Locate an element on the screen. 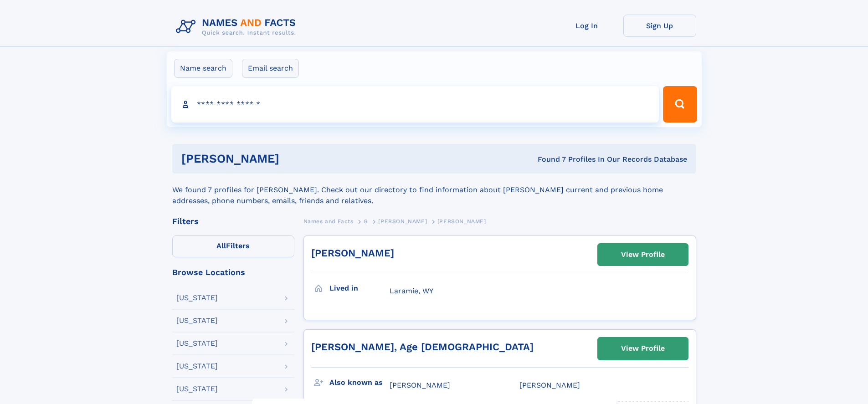 The image size is (868, 404). a: Names and Facts is located at coordinates (329, 221).